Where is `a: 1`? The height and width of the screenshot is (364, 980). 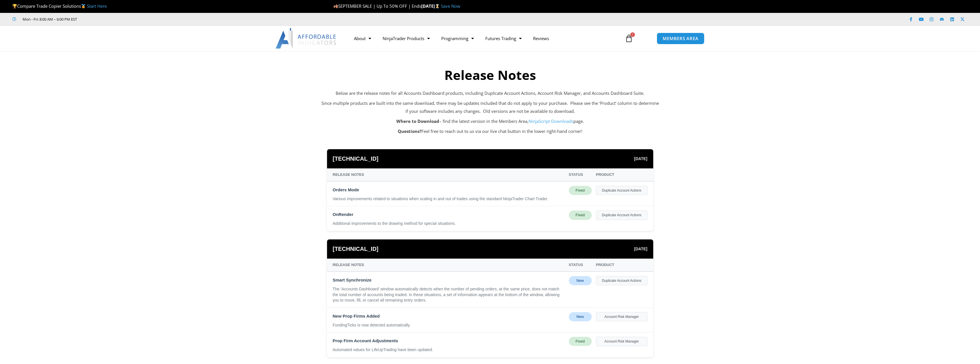 a: 1 is located at coordinates (629, 39).